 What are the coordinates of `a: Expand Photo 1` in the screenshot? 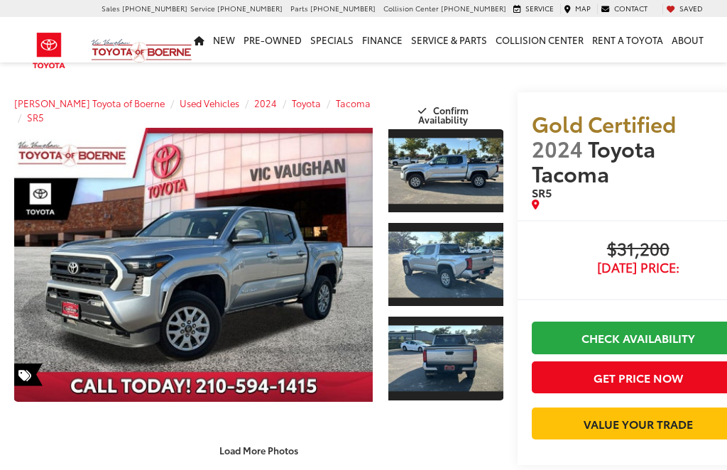 It's located at (446, 170).